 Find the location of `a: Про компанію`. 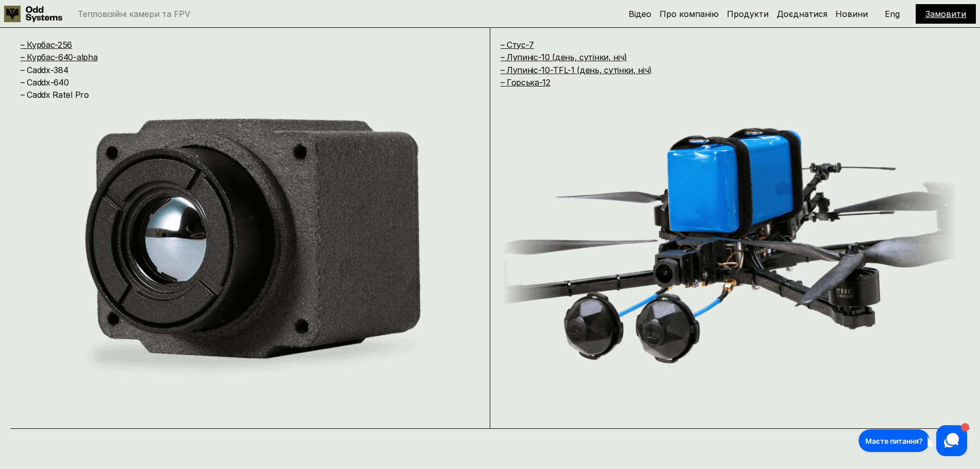

a: Про компанію is located at coordinates (689, 14).